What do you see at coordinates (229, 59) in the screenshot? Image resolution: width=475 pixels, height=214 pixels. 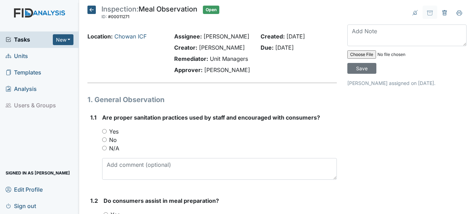 I see `span: Unit Managers` at bounding box center [229, 59].